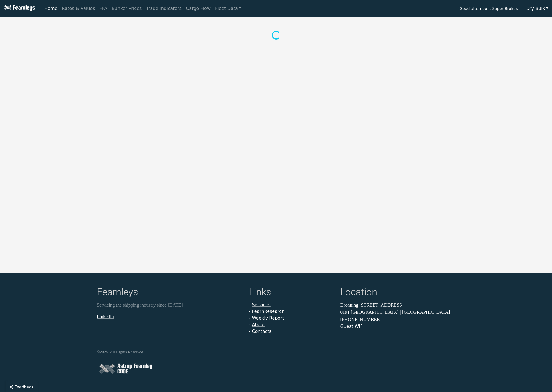  Describe the element at coordinates (78, 8) in the screenshot. I see `a: Rates & Values` at that location.